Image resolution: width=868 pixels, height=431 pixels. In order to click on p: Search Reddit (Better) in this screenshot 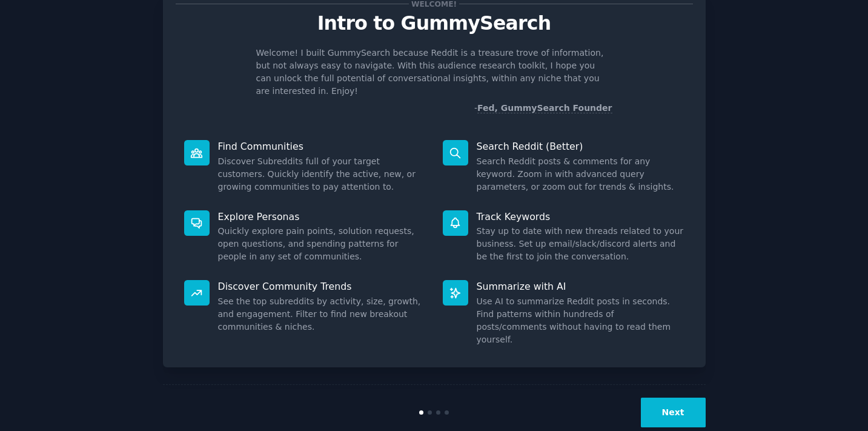, I will do `click(581, 146)`.